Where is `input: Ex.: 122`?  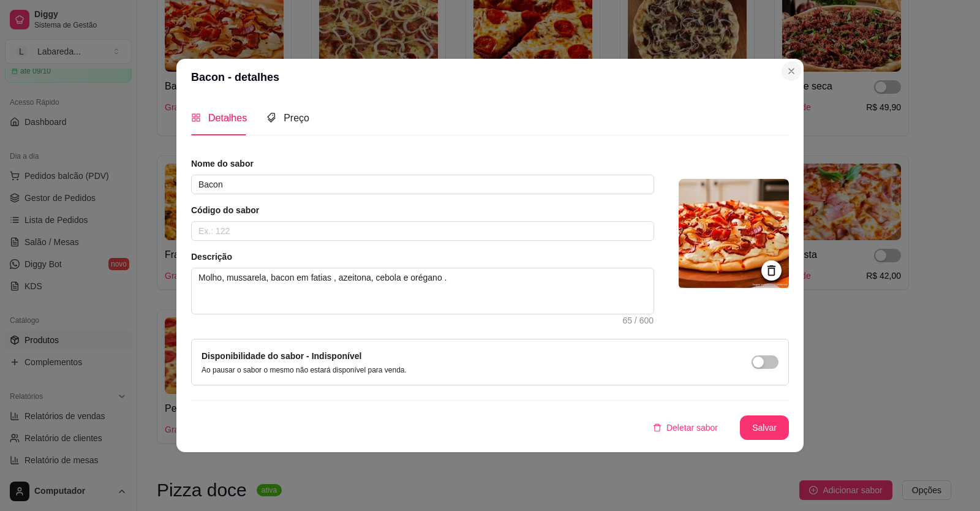 input: Ex.: 122 is located at coordinates (423, 231).